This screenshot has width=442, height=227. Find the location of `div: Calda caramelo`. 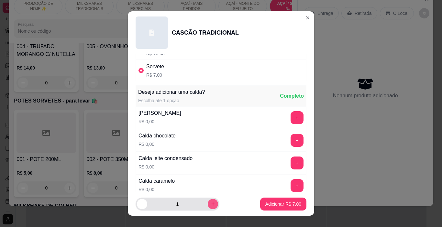

div: Calda caramelo is located at coordinates (156, 181).